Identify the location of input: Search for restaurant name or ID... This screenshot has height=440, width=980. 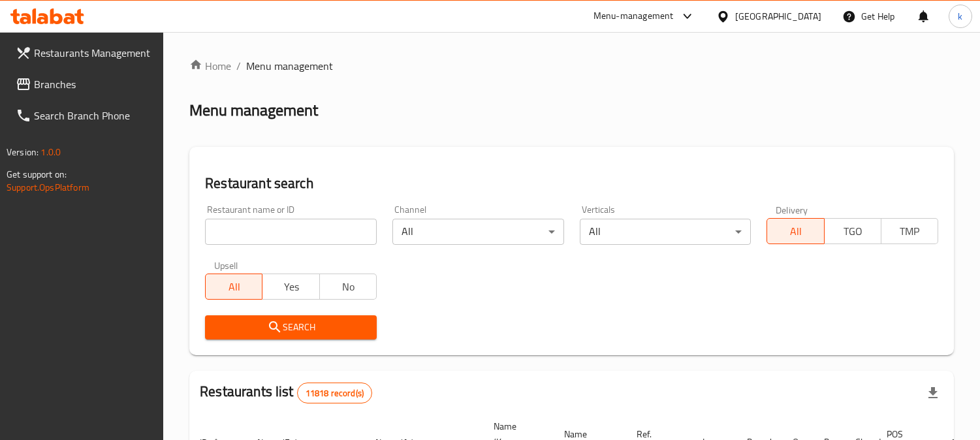
(291, 232).